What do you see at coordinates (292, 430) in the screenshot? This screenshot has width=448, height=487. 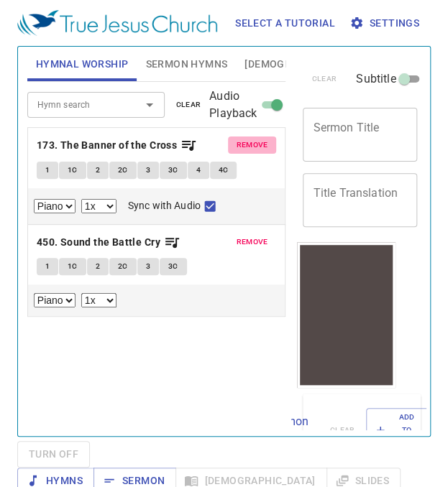 I see `p: Sermon Lineup ( 0 )` at bounding box center [292, 430].